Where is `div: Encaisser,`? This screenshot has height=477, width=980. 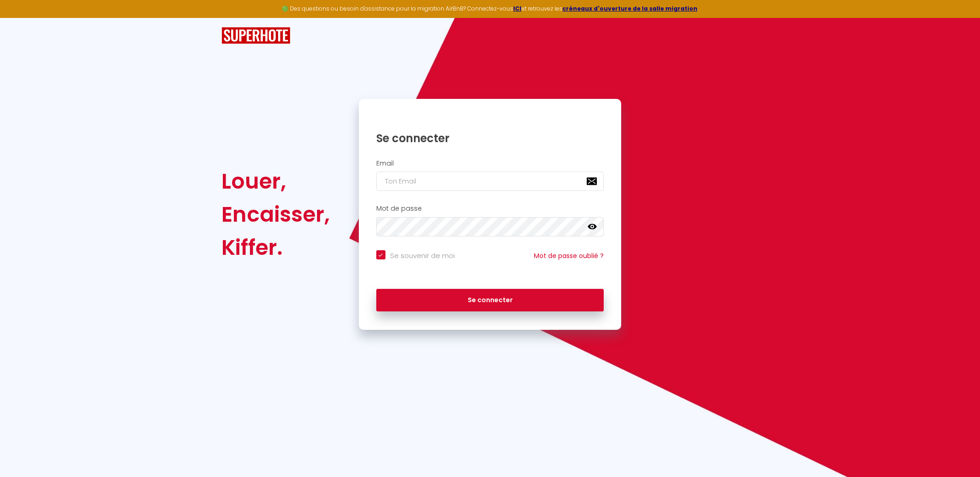
div: Encaisser, is located at coordinates (276, 215).